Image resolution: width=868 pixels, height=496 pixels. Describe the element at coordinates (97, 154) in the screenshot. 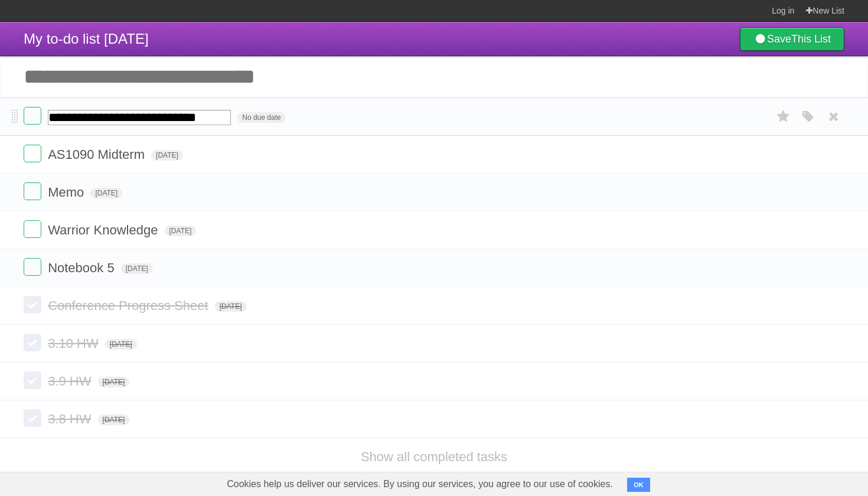

I see `span: AS1090 Midterm` at that location.